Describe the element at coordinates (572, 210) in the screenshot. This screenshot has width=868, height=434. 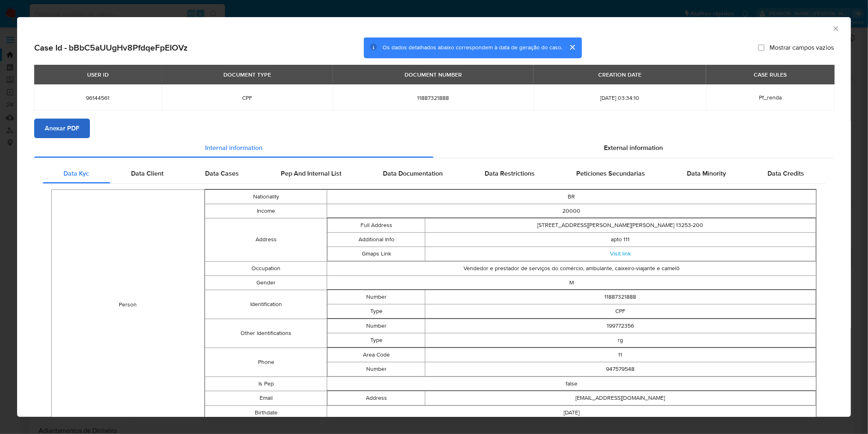
I see `td: 20000` at that location.